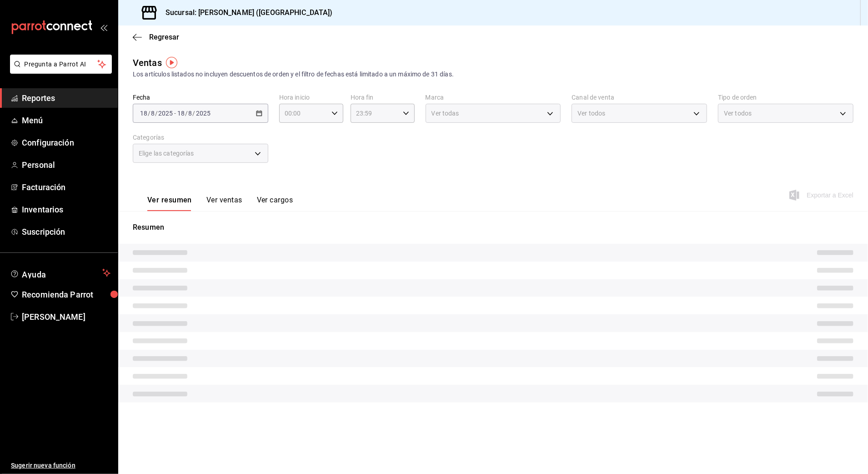  What do you see at coordinates (382, 98) in the screenshot?
I see `label: Hora fin` at bounding box center [382, 98].